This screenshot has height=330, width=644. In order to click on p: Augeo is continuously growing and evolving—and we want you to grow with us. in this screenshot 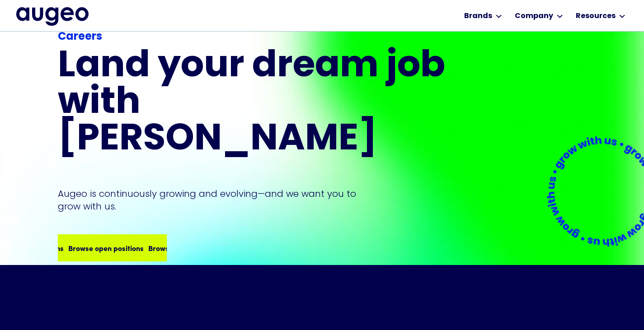, I will do `click(213, 200)`.